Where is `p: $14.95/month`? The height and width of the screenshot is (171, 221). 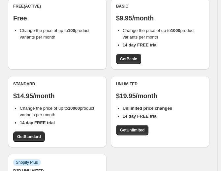 p: $14.95/month is located at coordinates (57, 96).